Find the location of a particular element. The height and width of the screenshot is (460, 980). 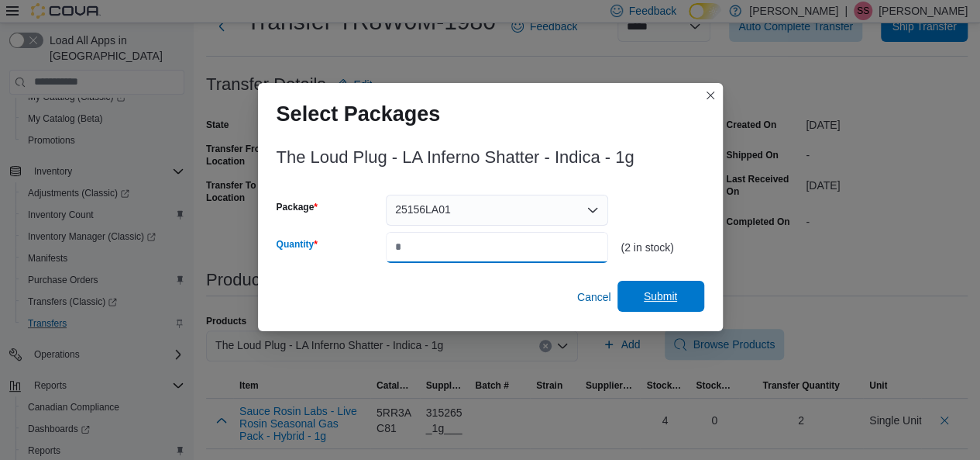

button: Cancel is located at coordinates (594, 297).